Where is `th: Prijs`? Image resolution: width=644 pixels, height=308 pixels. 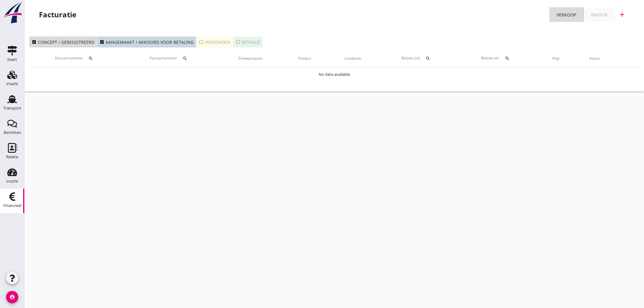 th: Prijs is located at coordinates (556, 59).